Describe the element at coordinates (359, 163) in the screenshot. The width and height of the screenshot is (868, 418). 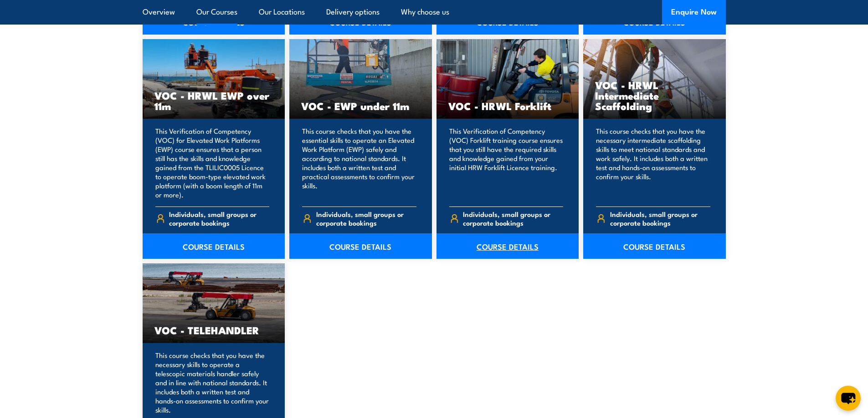
I see `p: This course checks that you have the essential skills to operate an Elevated Work Platform (EWP) ...` at that location.